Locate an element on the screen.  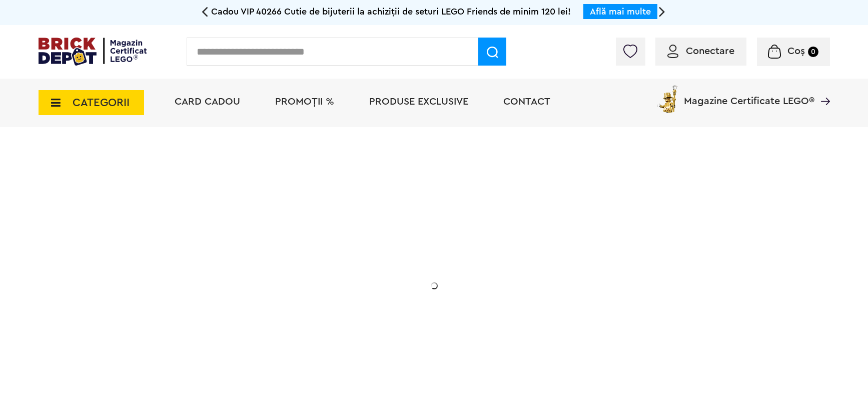
span: Card Cadou is located at coordinates (207, 101).